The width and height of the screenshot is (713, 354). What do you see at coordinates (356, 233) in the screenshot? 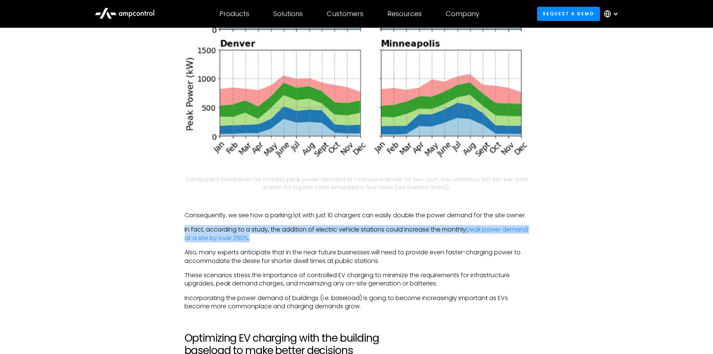
I see `a: peak power demand at a site by over 250%` at bounding box center [356, 233].